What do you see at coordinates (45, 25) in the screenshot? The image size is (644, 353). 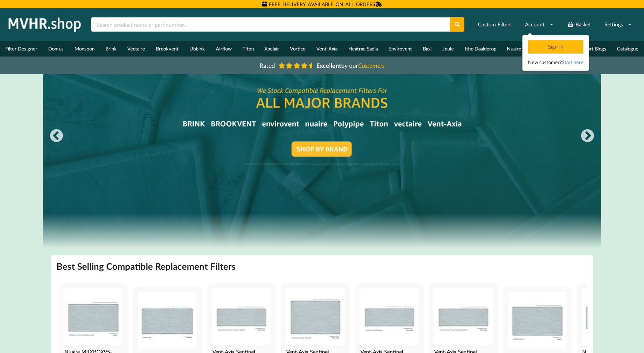 I see `img: mvhr.shop.png` at bounding box center [45, 25].